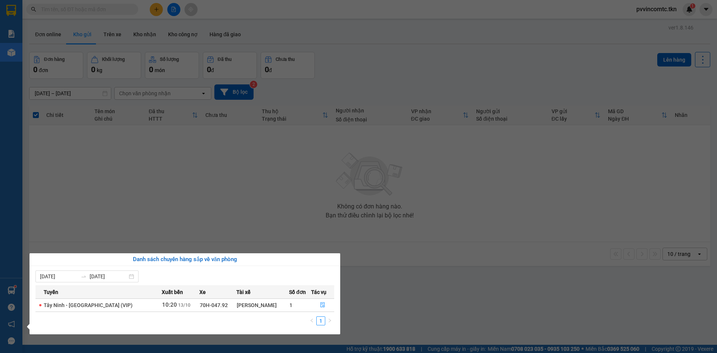 Image resolution: width=717 pixels, height=353 pixels. Describe the element at coordinates (108, 276) in the screenshot. I see `input: Đến ngày` at that location.